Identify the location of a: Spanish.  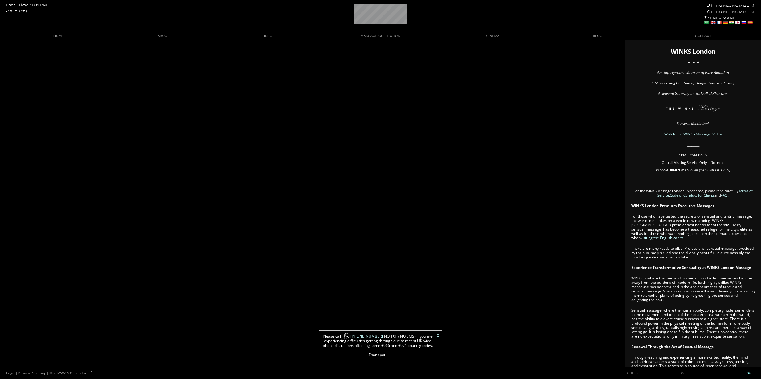
(750, 23).